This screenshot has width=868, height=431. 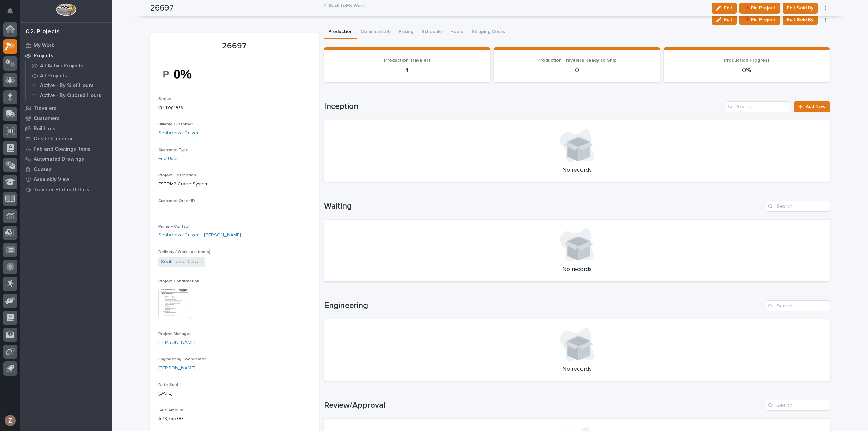 What do you see at coordinates (168, 384) in the screenshot?
I see `span: Date Sold` at bounding box center [168, 384].